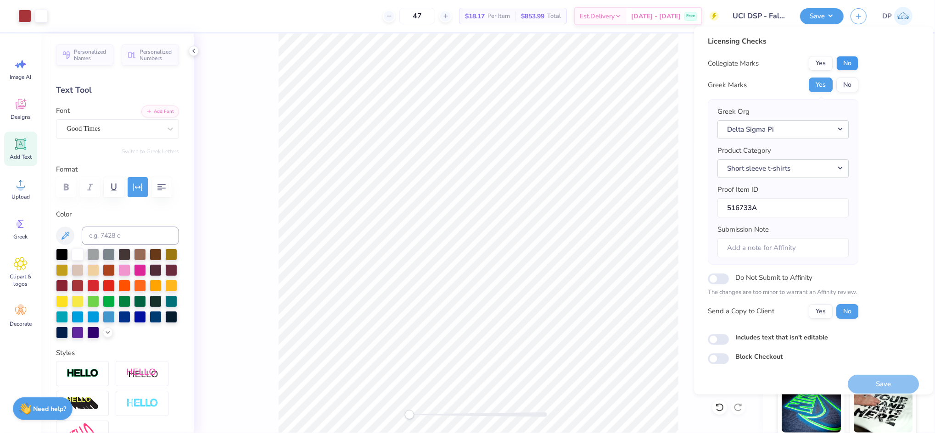 The width and height of the screenshot is (935, 433). What do you see at coordinates (532, 16) in the screenshot?
I see `span: $853.99` at bounding box center [532, 16].